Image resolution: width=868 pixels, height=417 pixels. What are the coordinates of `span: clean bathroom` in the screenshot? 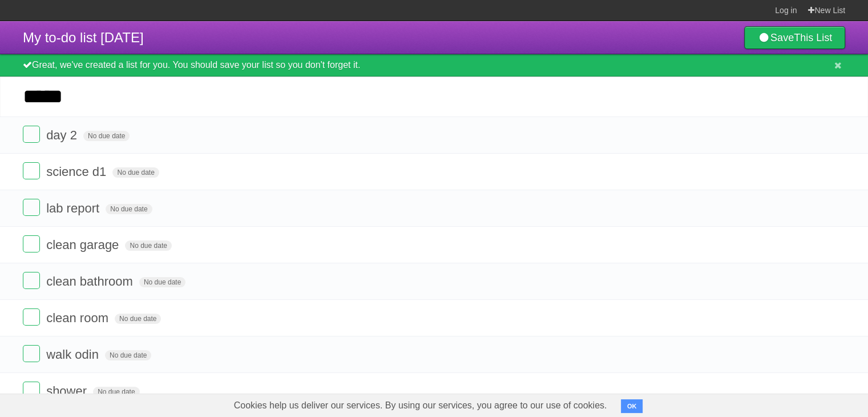 It's located at (91, 281).